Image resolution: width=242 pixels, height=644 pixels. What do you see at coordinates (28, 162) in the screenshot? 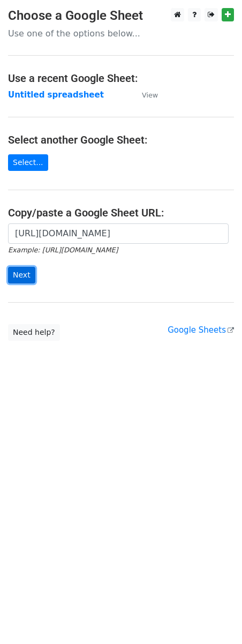
I see `a: Select...` at bounding box center [28, 162].